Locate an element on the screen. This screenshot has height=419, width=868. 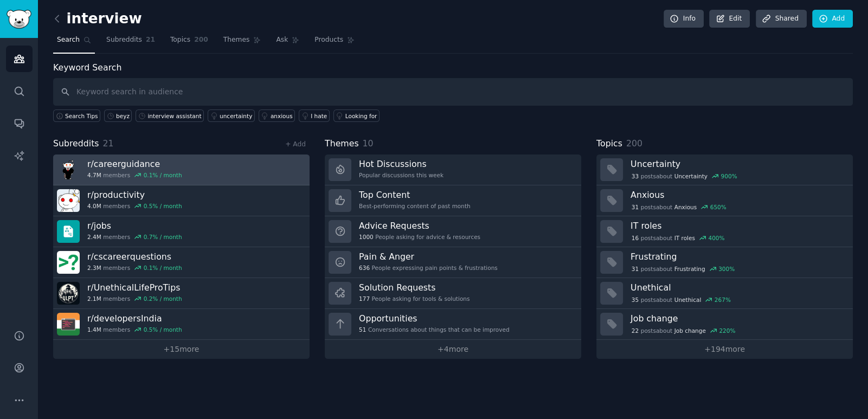
h3: r/ cscareerquestions is located at coordinates (134, 257).